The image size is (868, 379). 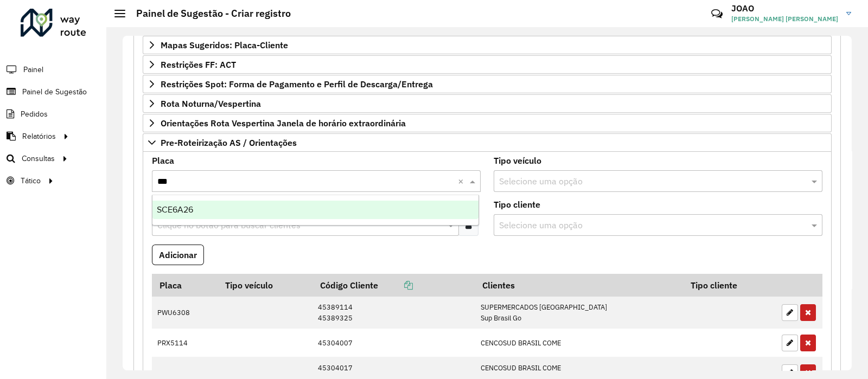 I want to click on td: PWU6308, so click(x=185, y=312).